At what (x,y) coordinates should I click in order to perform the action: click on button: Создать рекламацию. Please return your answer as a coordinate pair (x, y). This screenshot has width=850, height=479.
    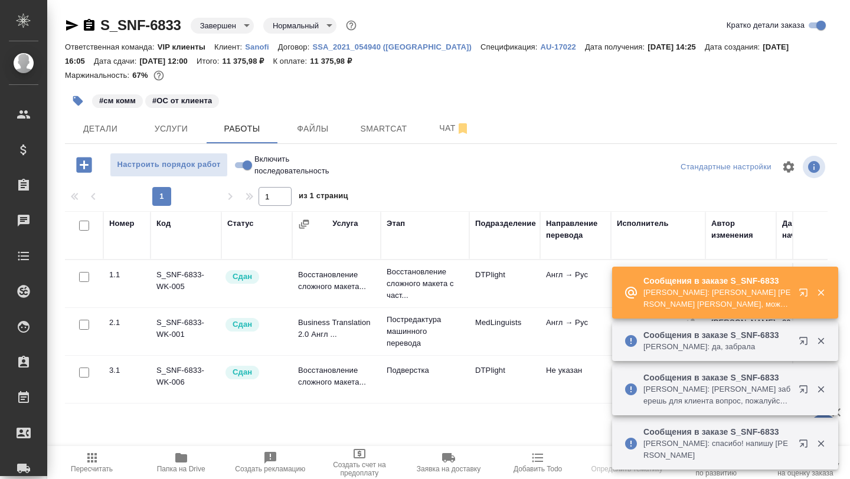
    Looking at the image, I should click on (270, 463).